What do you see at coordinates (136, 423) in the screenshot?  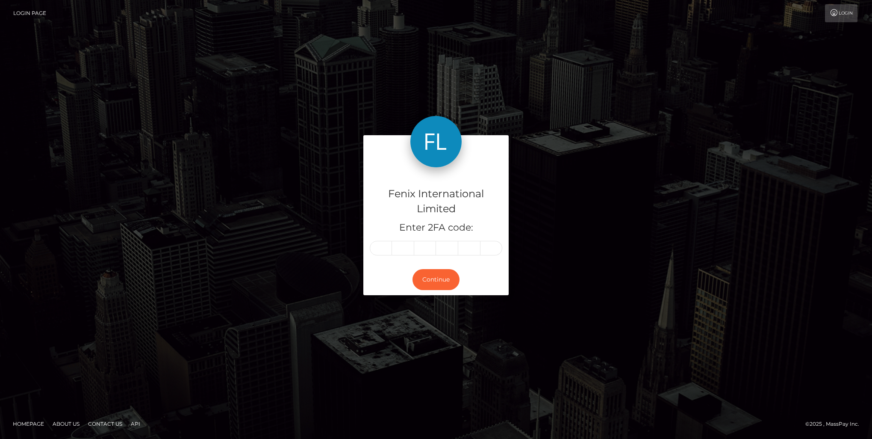 I see `a: API` at bounding box center [136, 423].